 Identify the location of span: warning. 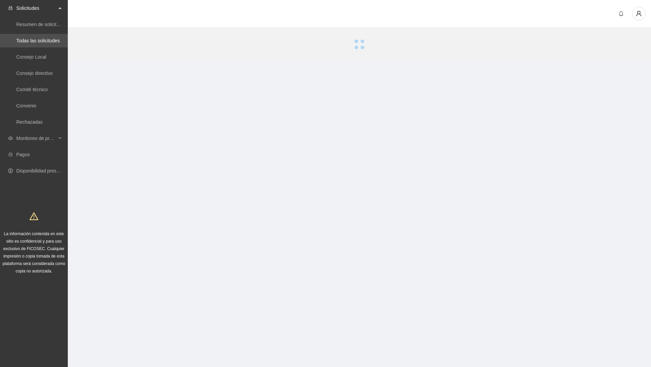
(34, 216).